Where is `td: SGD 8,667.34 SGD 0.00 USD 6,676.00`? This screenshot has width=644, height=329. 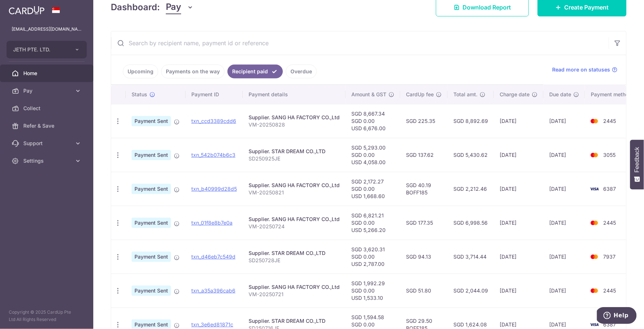
td: SGD 8,667.34 SGD 0.00 USD 6,676.00 is located at coordinates (373, 121).